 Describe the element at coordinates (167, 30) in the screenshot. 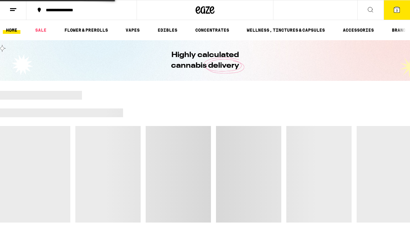

I see `a: EDIBLES` at that location.